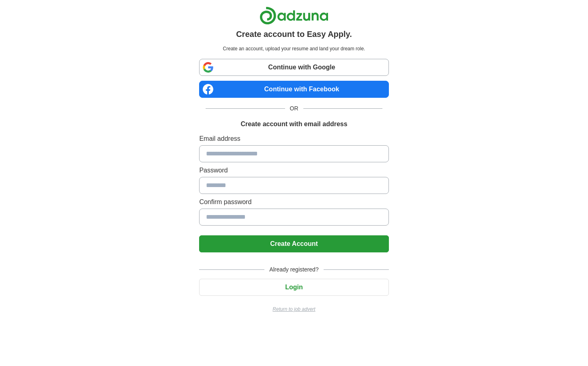  I want to click on label: Confirm password, so click(293, 202).